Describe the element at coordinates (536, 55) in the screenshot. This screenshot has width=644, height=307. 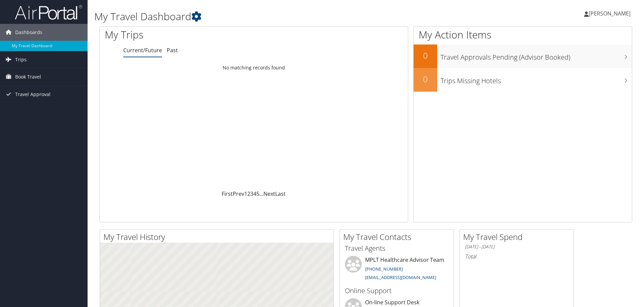
I see `h3: Travel Approvals Pending (Advisor Booked)` at that location.